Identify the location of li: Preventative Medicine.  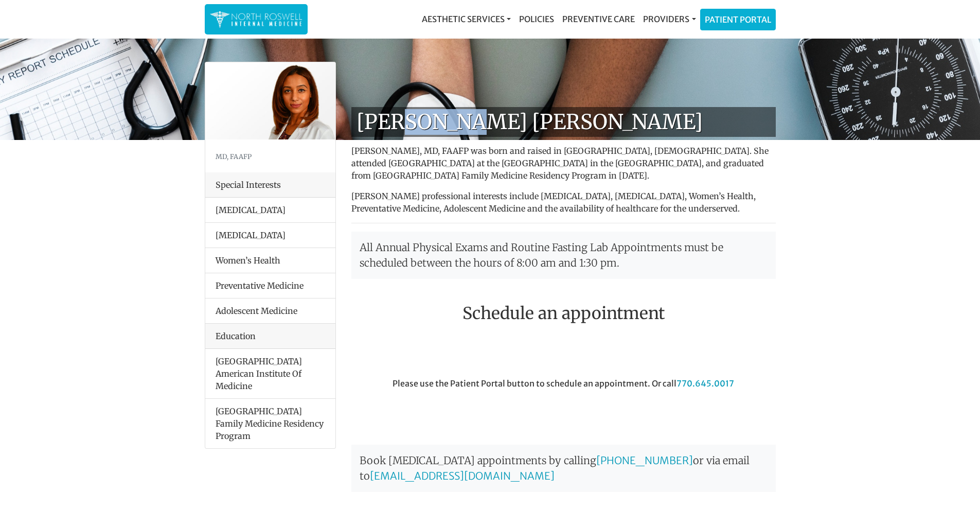
(270, 286).